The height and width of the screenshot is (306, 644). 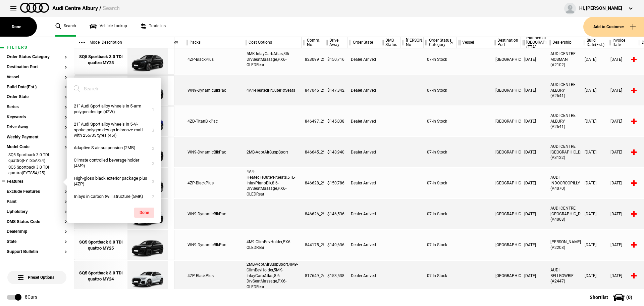 I want to click on button: Dealership, so click(x=37, y=231).